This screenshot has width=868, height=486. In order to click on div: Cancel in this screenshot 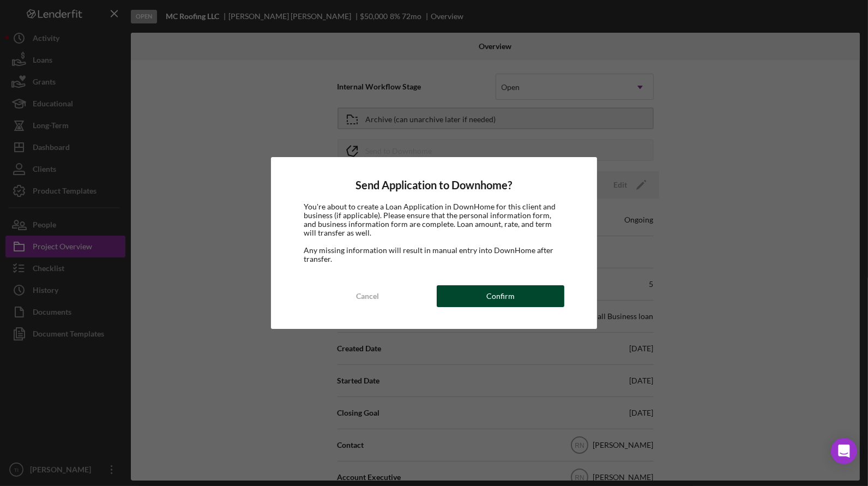, I will do `click(367, 296)`.